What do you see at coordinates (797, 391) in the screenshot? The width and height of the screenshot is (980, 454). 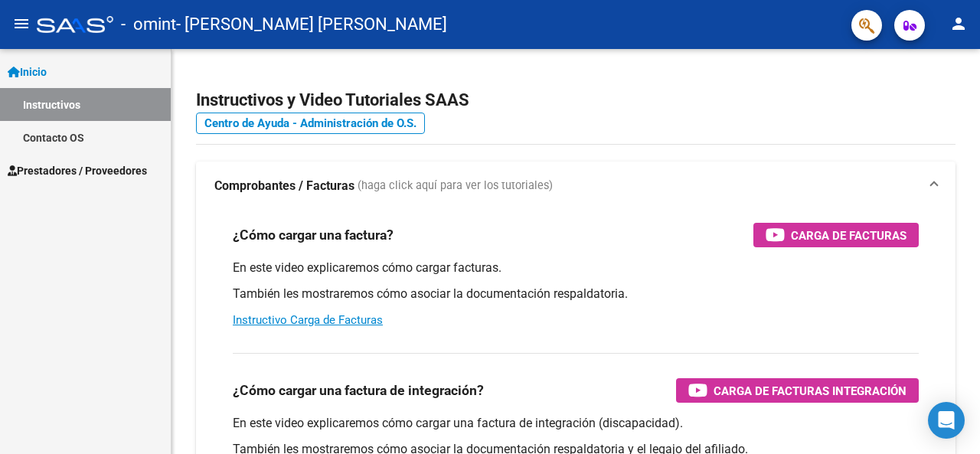 I see `button: Carga de Facturas Integración` at bounding box center [797, 391].